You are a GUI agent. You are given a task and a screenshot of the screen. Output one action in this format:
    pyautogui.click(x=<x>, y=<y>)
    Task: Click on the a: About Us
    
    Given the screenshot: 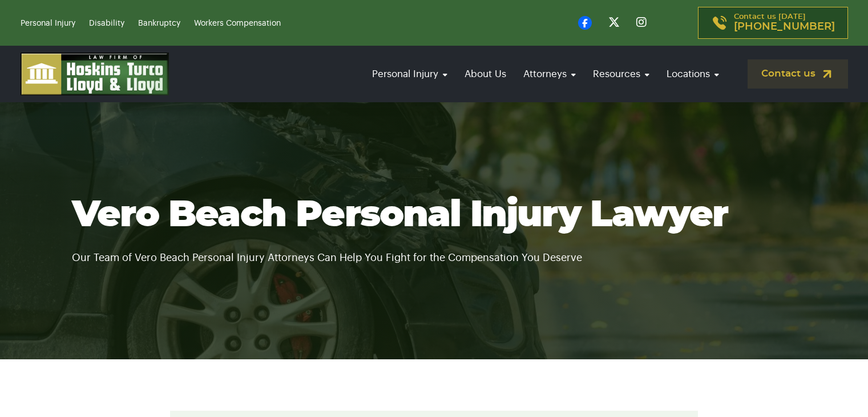 What is the action you would take?
    pyautogui.click(x=485, y=74)
    